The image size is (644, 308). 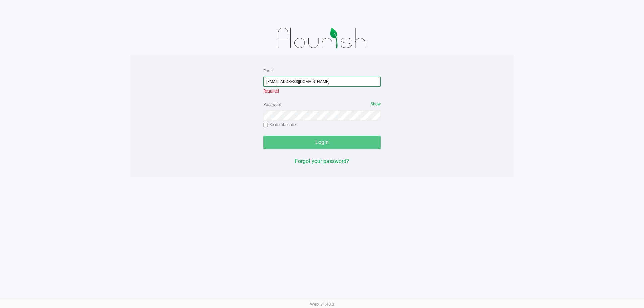 I want to click on span: Show, so click(x=376, y=104).